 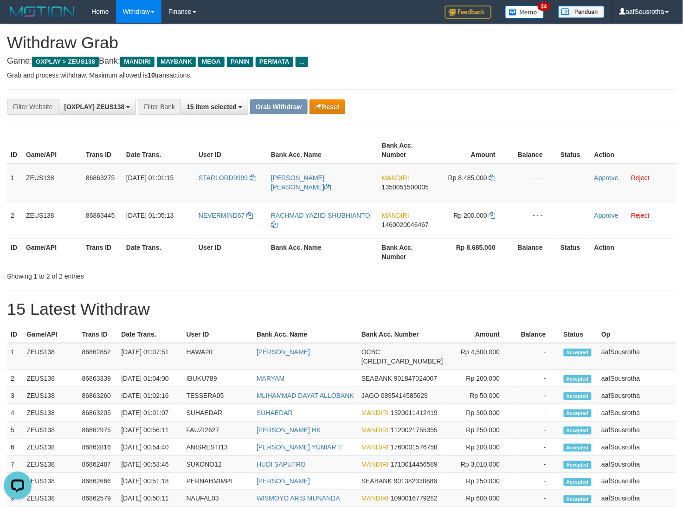 What do you see at coordinates (218, 396) in the screenshot?
I see `td: TESSERA05` at bounding box center [218, 396].